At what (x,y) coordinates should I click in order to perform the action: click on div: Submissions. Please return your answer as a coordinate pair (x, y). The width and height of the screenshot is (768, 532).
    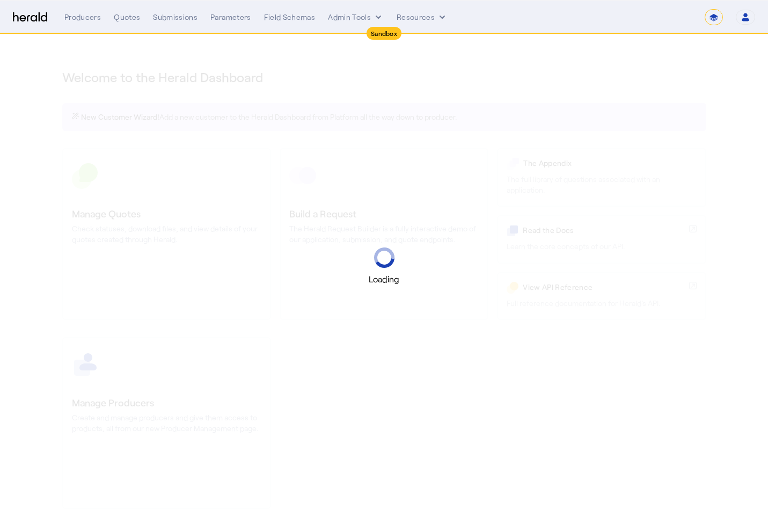
    Looking at the image, I should click on (175, 18).